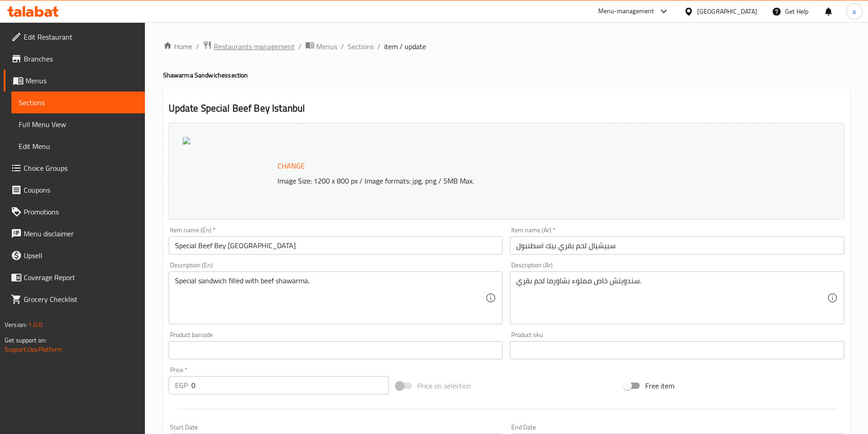 The height and width of the screenshot is (434, 868). What do you see at coordinates (406, 47) in the screenshot?
I see `span: item / update` at bounding box center [406, 47].